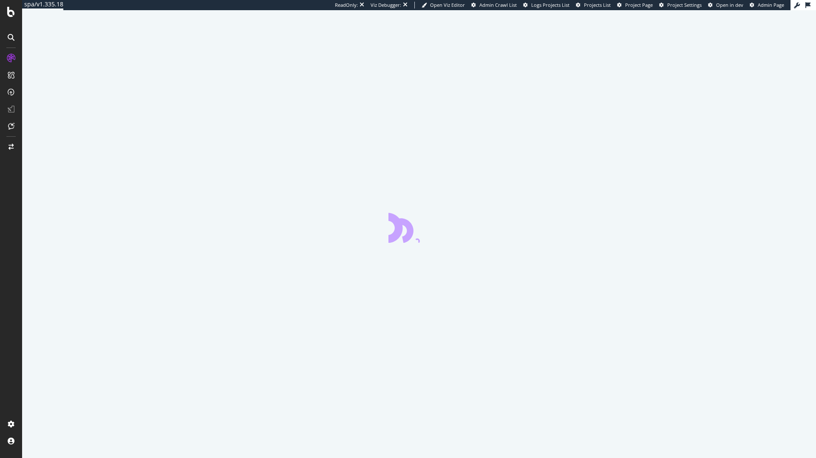 This screenshot has width=816, height=458. I want to click on a: Open in dev, so click(725, 5).